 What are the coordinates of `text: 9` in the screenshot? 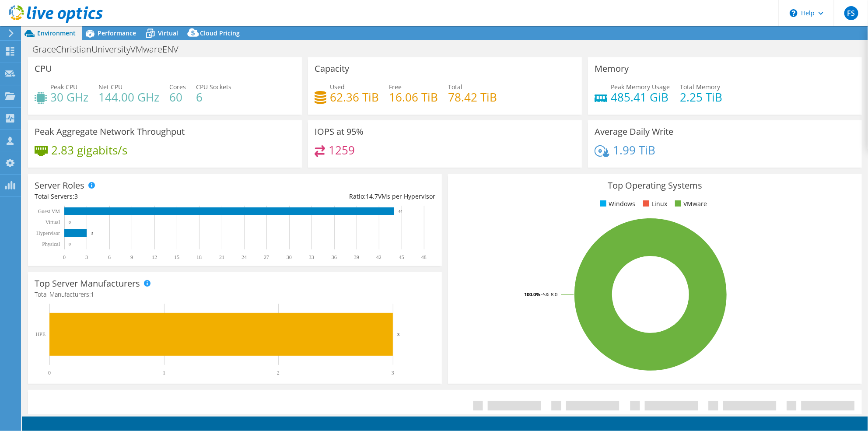 It's located at (131, 257).